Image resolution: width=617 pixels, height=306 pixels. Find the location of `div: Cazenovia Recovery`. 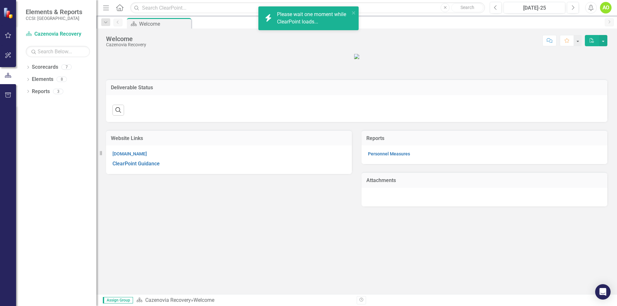

div: Cazenovia Recovery is located at coordinates (126, 45).